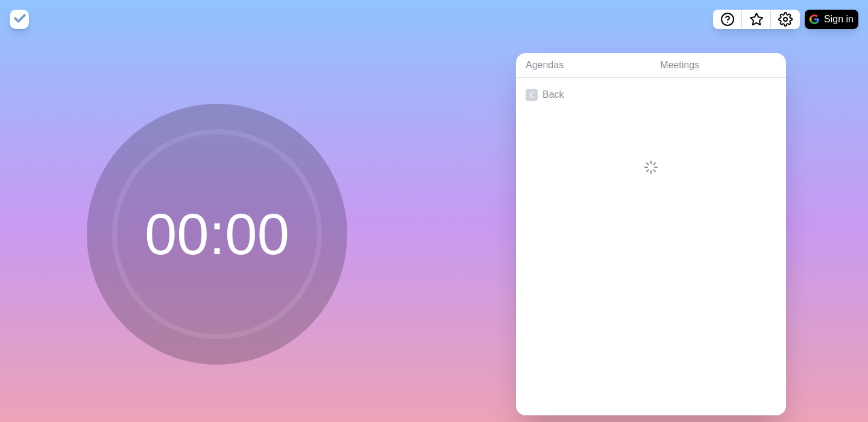 Image resolution: width=868 pixels, height=422 pixels. Describe the element at coordinates (718, 65) in the screenshot. I see `a: Meetings` at that location.